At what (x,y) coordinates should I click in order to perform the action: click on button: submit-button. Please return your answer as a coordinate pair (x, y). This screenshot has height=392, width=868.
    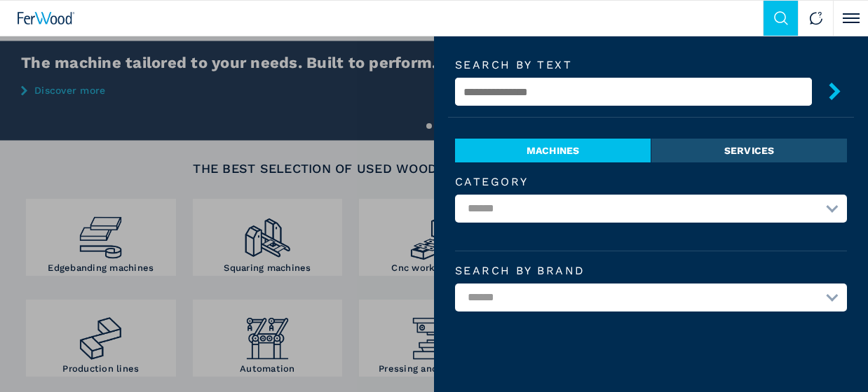
    Looking at the image, I should click on (829, 93).